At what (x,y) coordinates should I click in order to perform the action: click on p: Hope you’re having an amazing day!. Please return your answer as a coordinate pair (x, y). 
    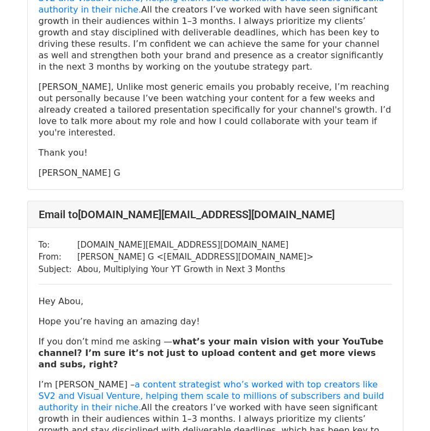
    Looking at the image, I should click on (215, 321).